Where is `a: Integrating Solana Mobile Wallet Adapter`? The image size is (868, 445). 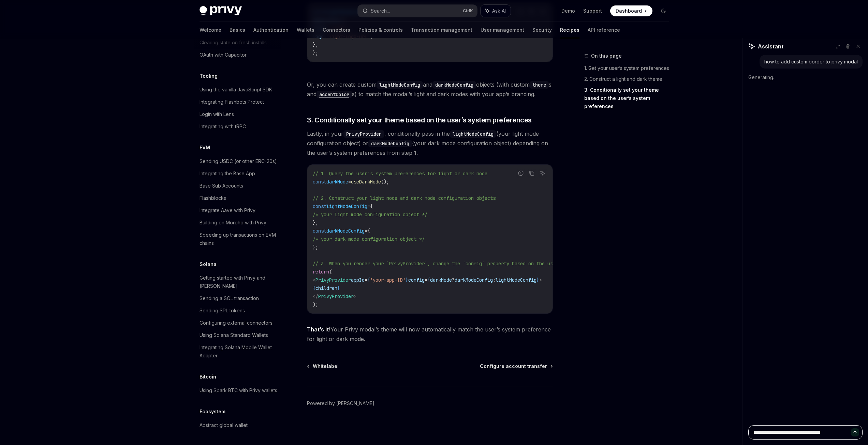 a: Integrating Solana Mobile Wallet Adapter is located at coordinates (238, 352).